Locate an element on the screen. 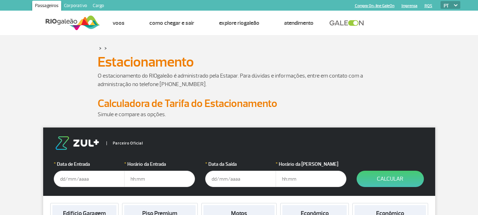 The width and height of the screenshot is (478, 215). p: O estacionamento do RIOgaleão é administrado pela Estapar. Para dúvidas e informações, entre em c... is located at coordinates (239, 80).